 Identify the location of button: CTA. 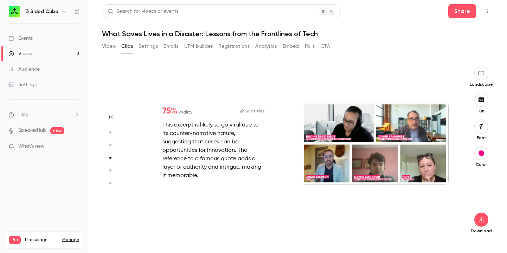
(325, 46).